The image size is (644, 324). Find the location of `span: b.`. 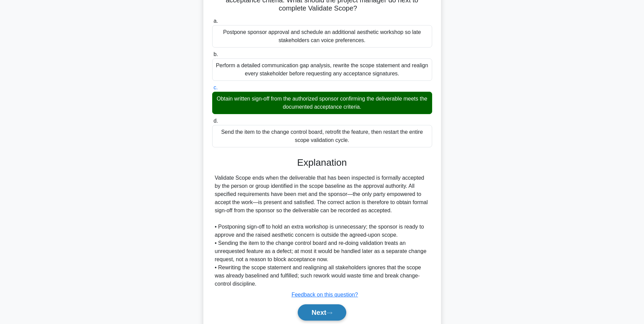

span: b. is located at coordinates (216, 54).